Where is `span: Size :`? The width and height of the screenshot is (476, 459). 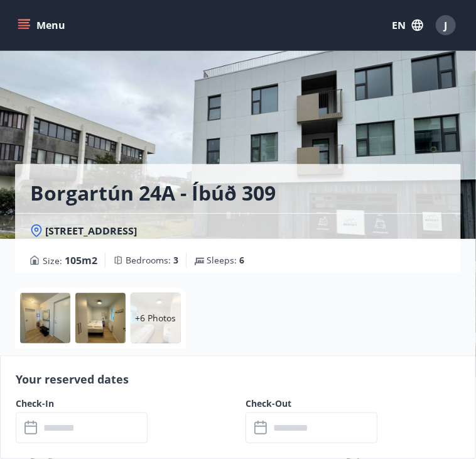 span: Size : is located at coordinates (70, 260).